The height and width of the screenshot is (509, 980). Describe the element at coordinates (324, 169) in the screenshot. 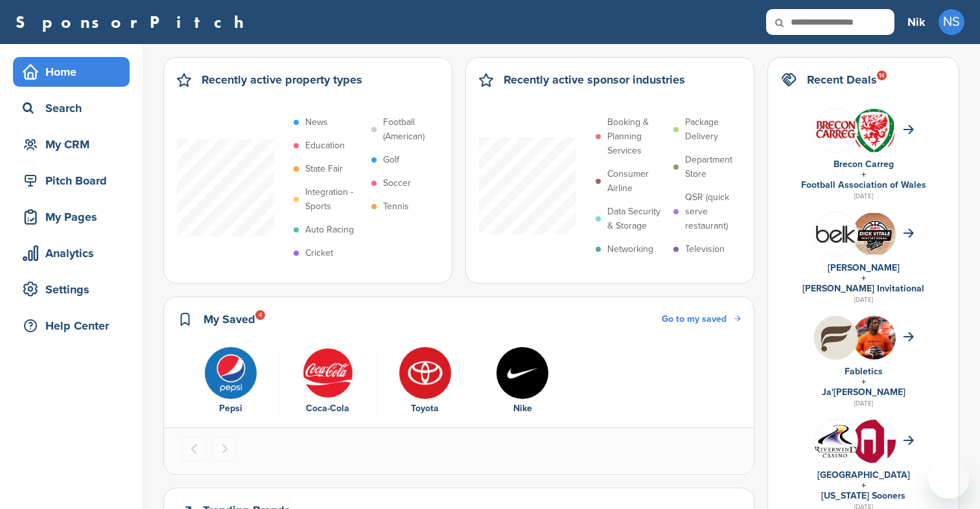

I see `p: State Fair` at that location.